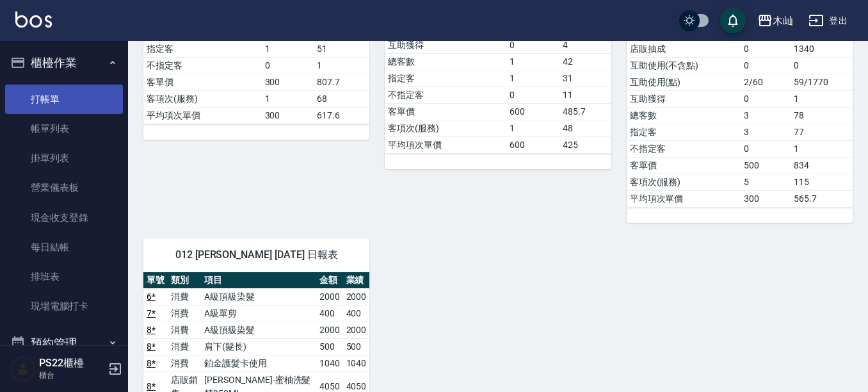  What do you see at coordinates (585, 111) in the screenshot?
I see `td: 485.7` at bounding box center [585, 111].